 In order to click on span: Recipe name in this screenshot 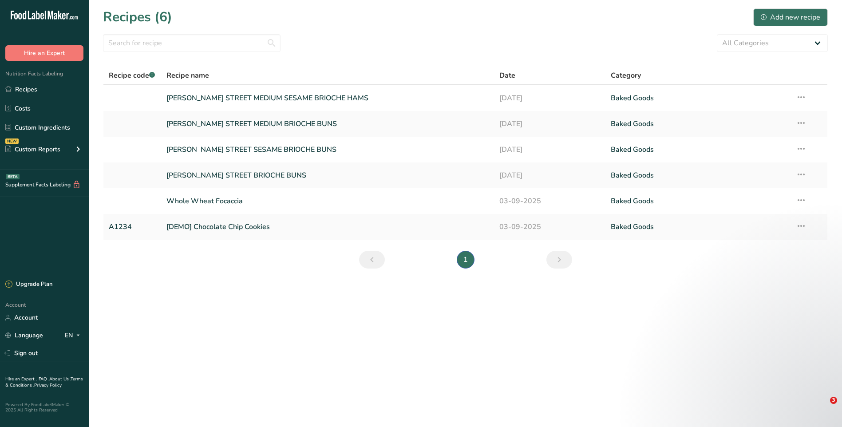, I will do `click(188, 75)`.